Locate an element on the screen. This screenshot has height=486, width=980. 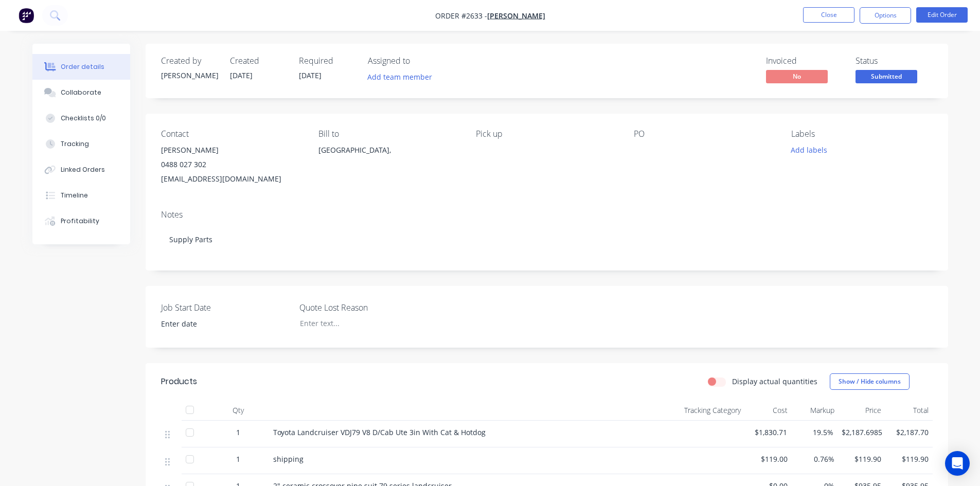
button: Order details is located at coordinates (81, 67).